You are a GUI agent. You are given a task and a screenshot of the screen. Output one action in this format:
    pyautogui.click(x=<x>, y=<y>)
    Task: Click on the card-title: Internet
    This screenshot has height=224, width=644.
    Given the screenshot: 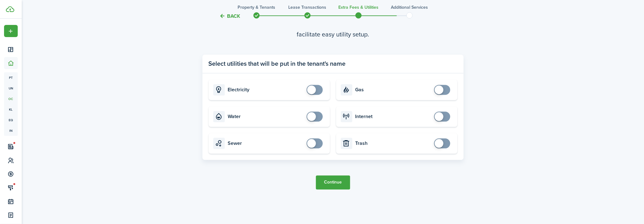 What is the action you would take?
    pyautogui.click(x=393, y=117)
    